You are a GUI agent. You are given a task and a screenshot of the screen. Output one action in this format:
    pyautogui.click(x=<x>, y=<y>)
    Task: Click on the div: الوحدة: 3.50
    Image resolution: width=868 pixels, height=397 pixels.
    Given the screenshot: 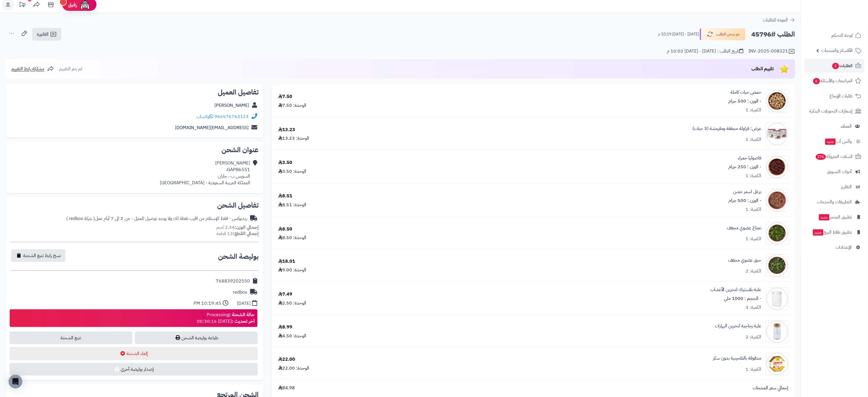 What is the action you would take?
    pyautogui.click(x=292, y=172)
    